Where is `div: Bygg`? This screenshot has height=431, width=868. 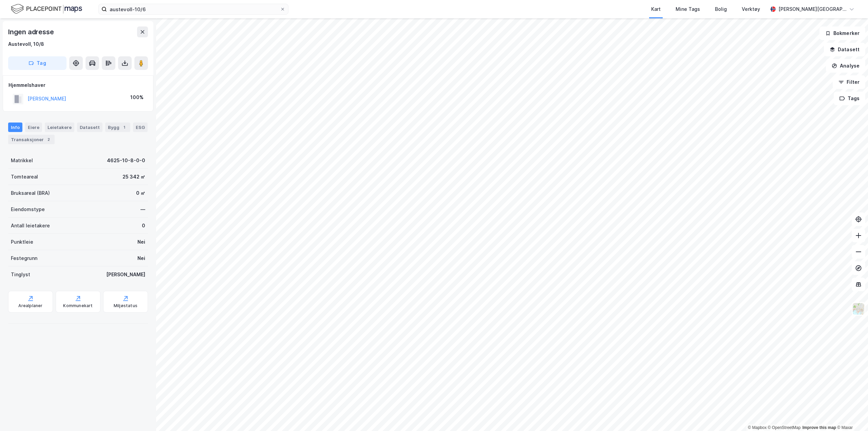 div: Bygg is located at coordinates (118, 127).